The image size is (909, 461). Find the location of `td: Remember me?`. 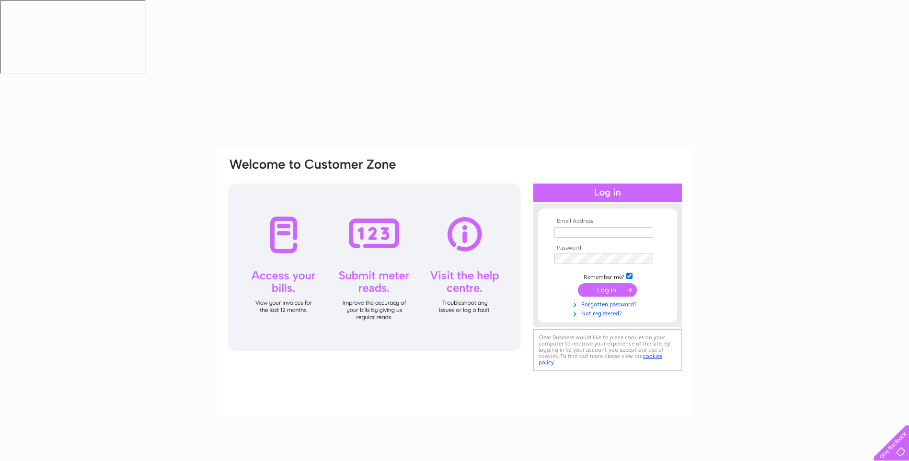

td: Remember me? is located at coordinates (607, 276).